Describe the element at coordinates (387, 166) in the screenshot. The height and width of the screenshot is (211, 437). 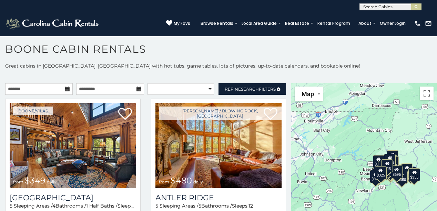
I see `div: $210` at that location.